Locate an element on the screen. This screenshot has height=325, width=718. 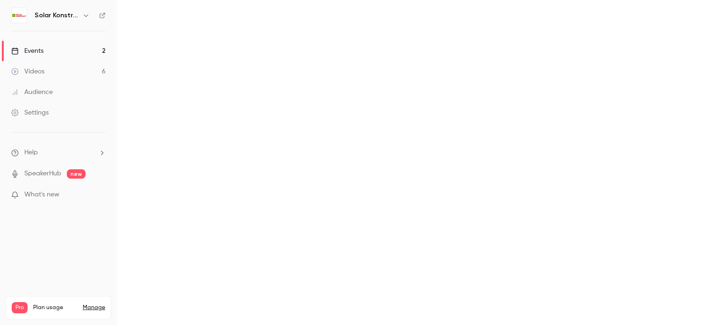
span: Pro is located at coordinates (20, 308).